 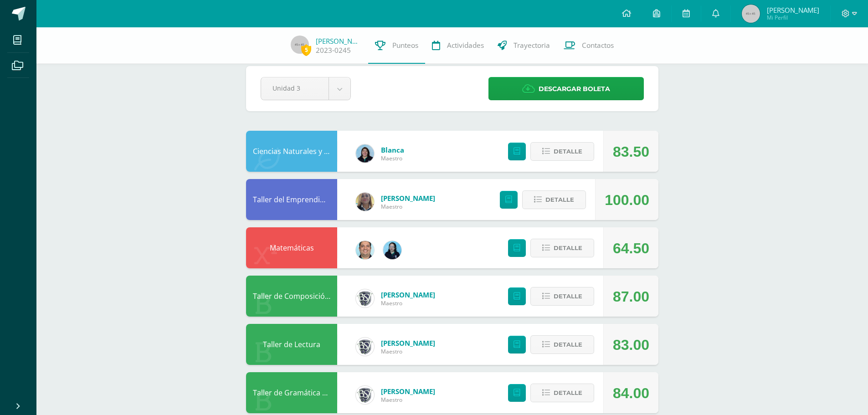 What do you see at coordinates (589, 46) in the screenshot?
I see `a: Contactos` at bounding box center [589, 46].